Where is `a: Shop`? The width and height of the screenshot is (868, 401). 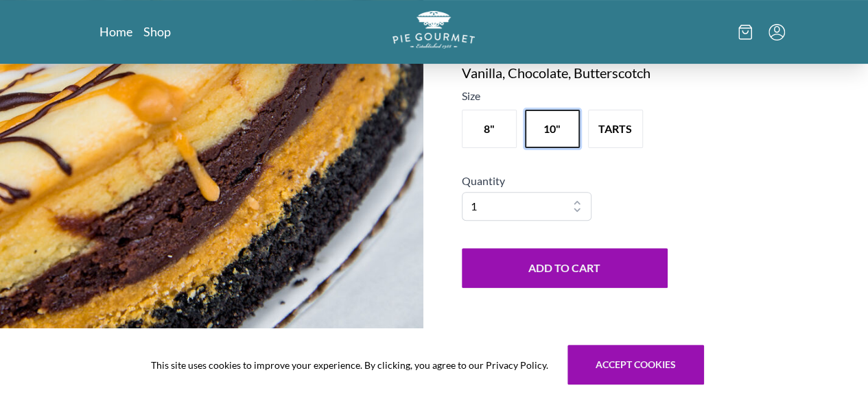
a: Shop is located at coordinates (157, 32).